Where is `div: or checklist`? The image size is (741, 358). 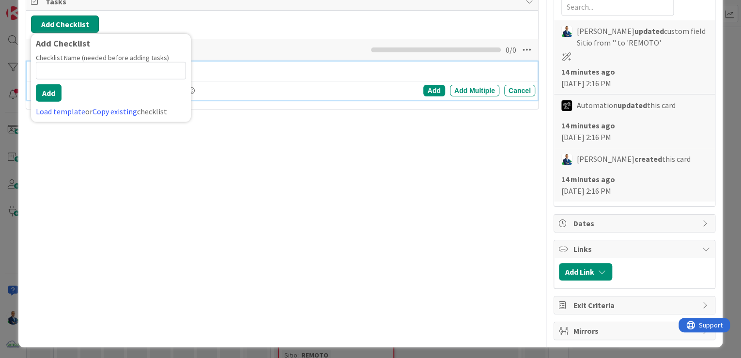
div: or checklist is located at coordinates (111, 111).